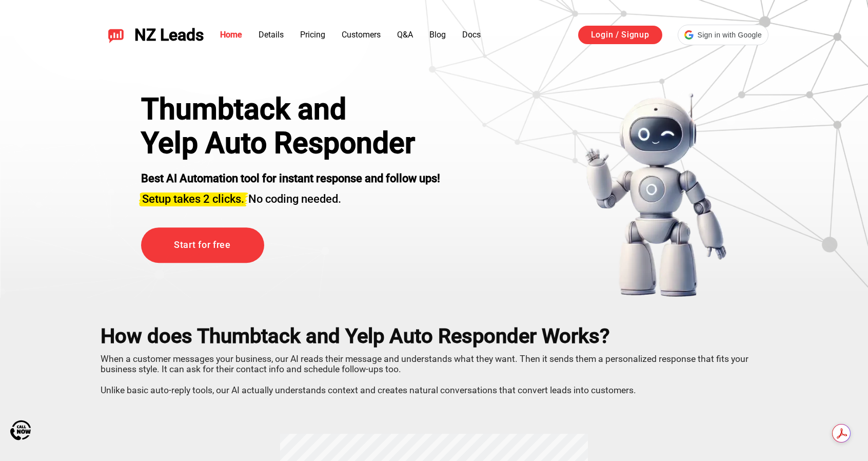  Describe the element at coordinates (169, 35) in the screenshot. I see `span: NZ Leads` at that location.